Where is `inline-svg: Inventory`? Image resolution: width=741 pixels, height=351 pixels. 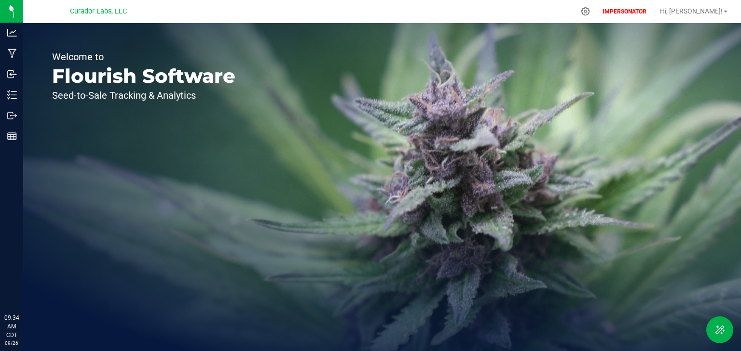 inline-svg: Inventory is located at coordinates (12, 95).